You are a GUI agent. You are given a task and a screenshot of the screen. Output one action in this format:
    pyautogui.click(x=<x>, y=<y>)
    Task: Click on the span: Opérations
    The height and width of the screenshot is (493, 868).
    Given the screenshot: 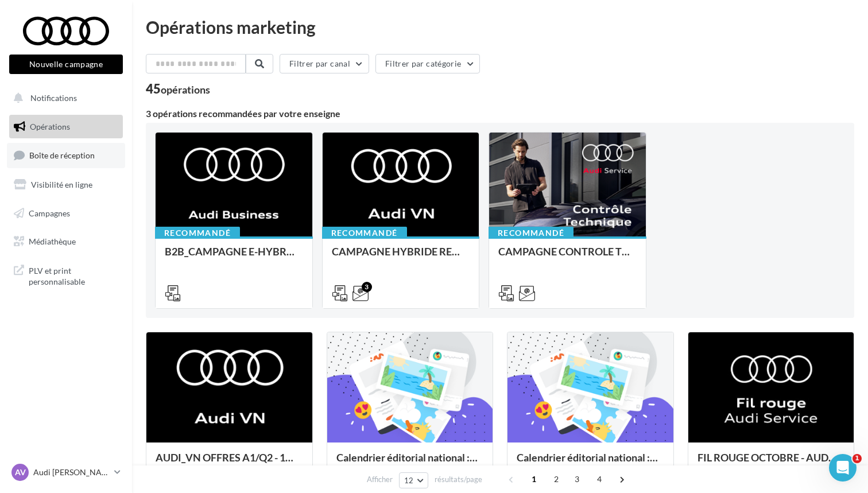 What is the action you would take?
    pyautogui.click(x=50, y=126)
    